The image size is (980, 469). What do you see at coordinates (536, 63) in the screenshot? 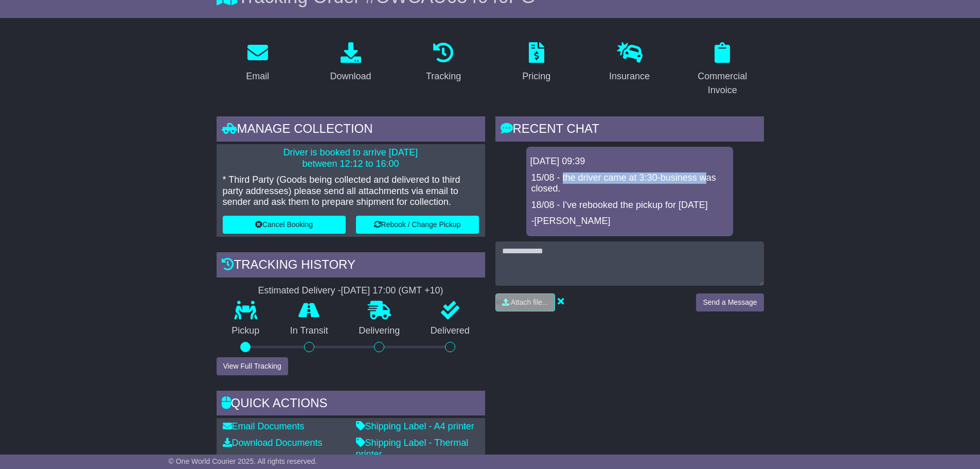
I see `a: Pricing` at bounding box center [536, 63].